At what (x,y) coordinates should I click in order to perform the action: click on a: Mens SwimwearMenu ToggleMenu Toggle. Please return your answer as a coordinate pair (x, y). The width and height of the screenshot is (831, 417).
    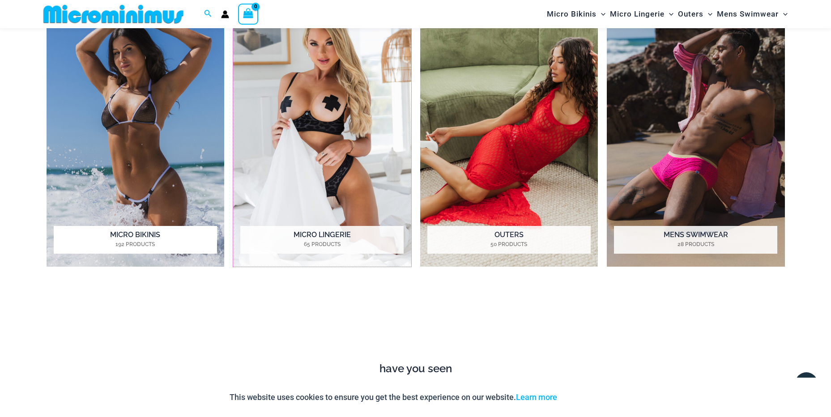
    Looking at the image, I should click on (752, 14).